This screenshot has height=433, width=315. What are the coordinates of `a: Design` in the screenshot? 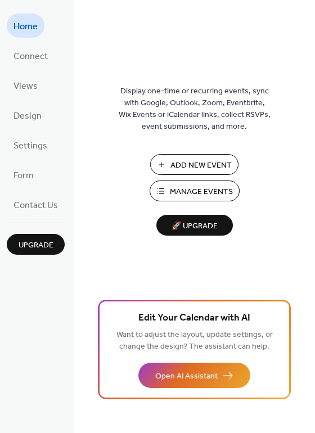 It's located at (28, 115).